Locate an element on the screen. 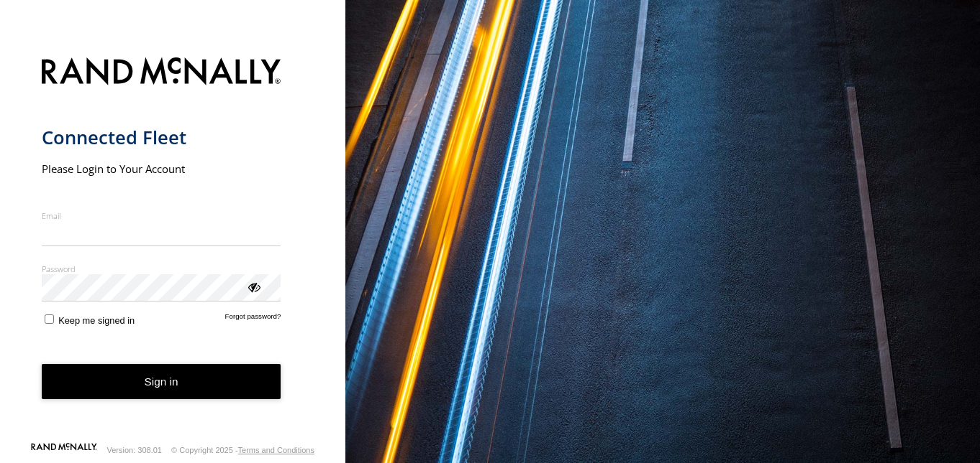 The width and height of the screenshot is (980, 463). a: Forgot password? is located at coordinates (253, 319).